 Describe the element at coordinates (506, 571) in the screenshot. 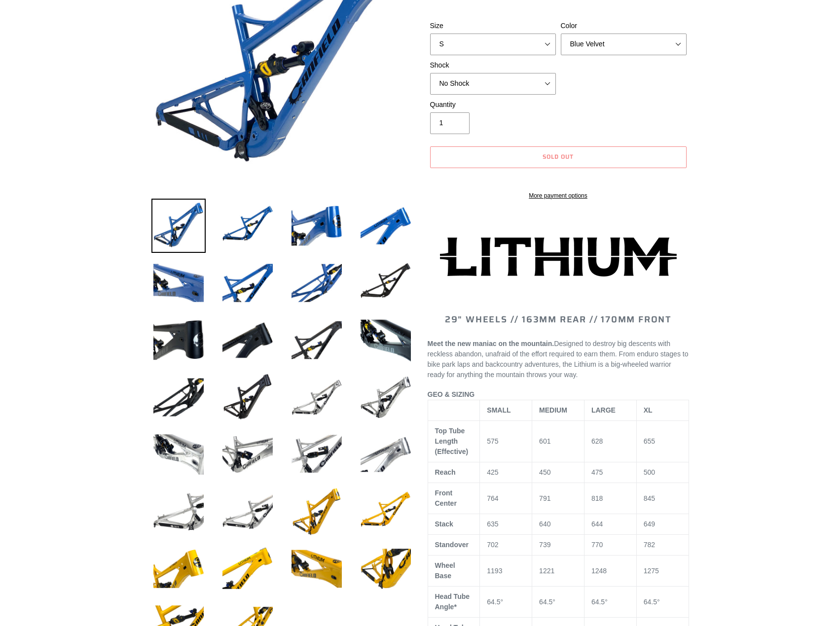

I see `td: 1193` at that location.